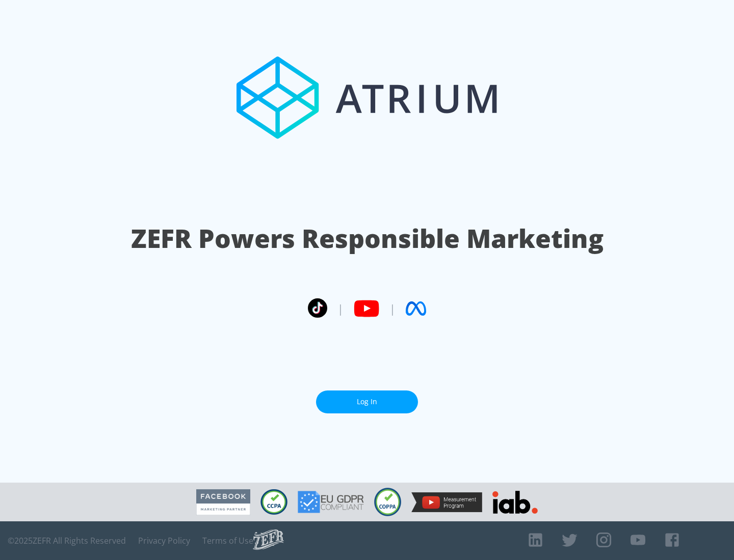 This screenshot has width=734, height=560. Describe the element at coordinates (367, 238) in the screenshot. I see `h1: ZEFR Powers Responsible Marketing` at that location.